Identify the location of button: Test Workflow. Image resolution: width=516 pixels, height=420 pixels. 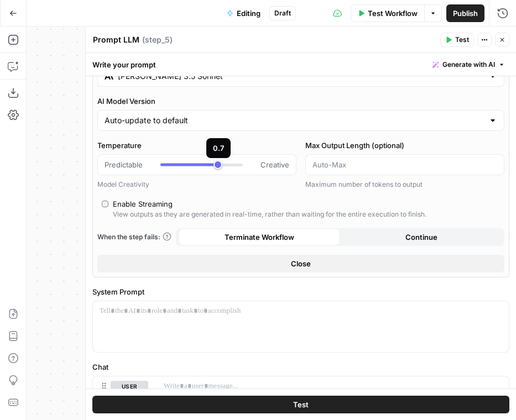
(387, 13).